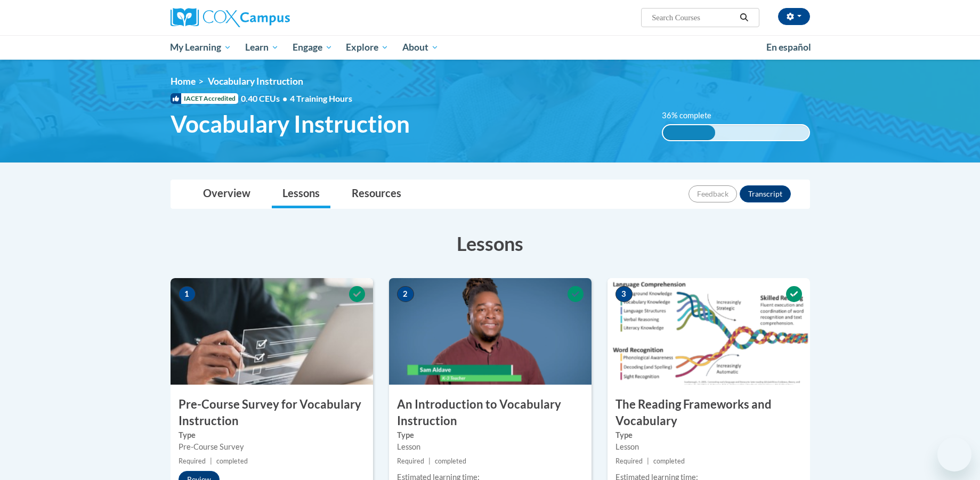  Describe the element at coordinates (692, 115) in the screenshot. I see `label: 36% complete` at that location.